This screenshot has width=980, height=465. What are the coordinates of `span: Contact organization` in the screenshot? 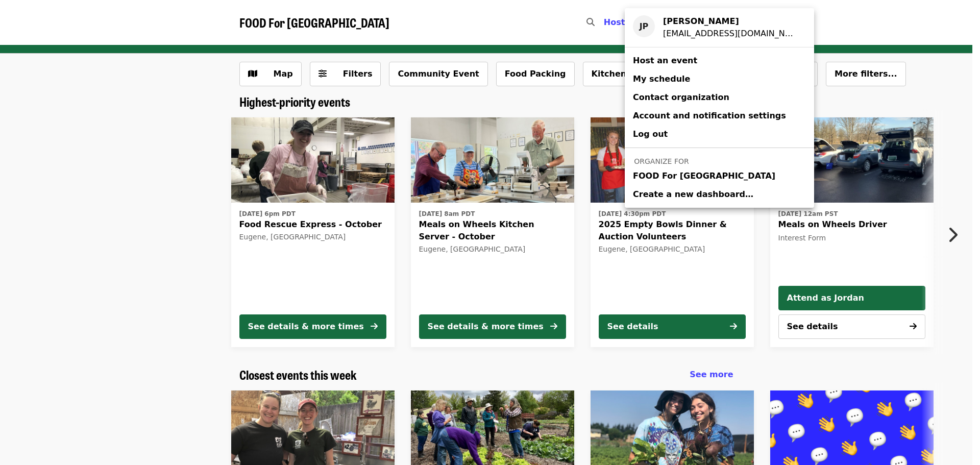 It's located at (681, 97).